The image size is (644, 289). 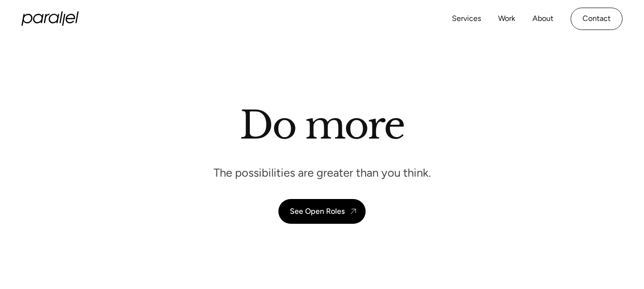 I want to click on h1: Do more, so click(x=322, y=125).